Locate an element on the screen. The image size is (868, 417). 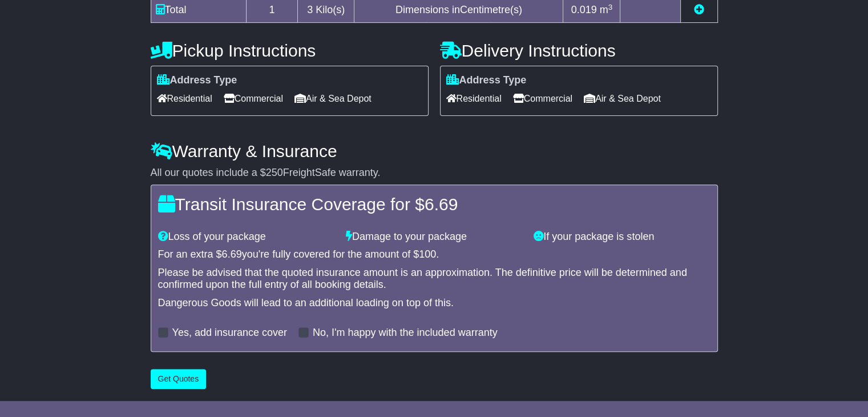
sup: 3 is located at coordinates (610, 7).